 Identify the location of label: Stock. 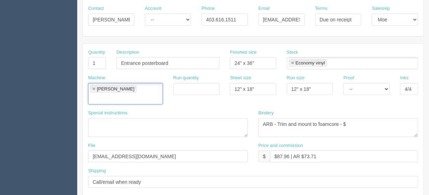
(293, 52).